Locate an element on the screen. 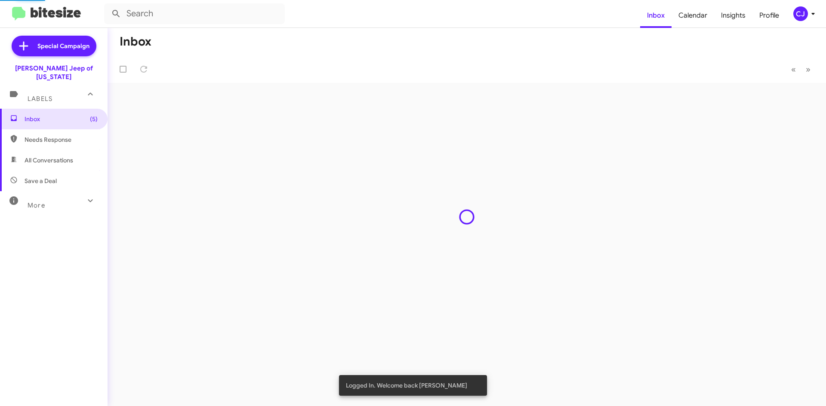  span: All Conversations is located at coordinates (49, 160).